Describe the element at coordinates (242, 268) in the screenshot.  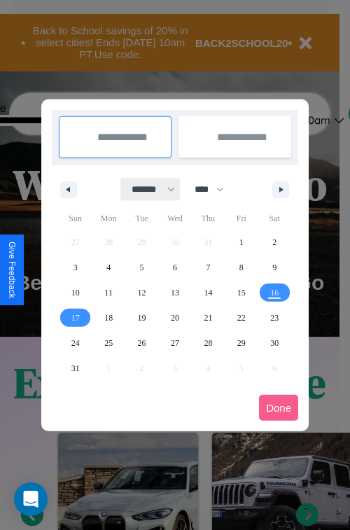
I see `span: 8` at that location.